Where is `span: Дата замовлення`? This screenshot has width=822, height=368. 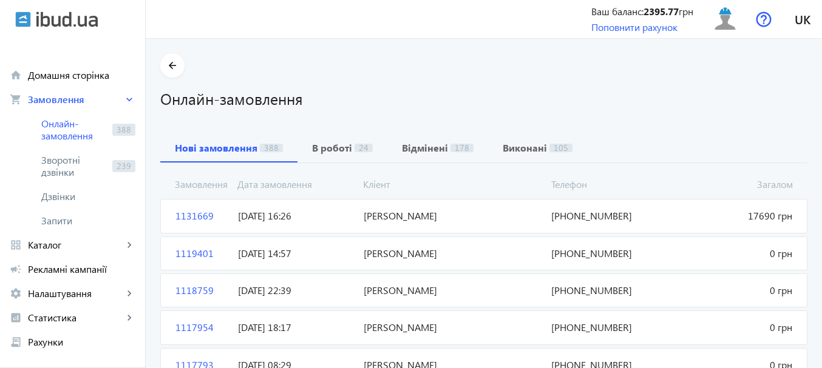 span: Дата замовлення is located at coordinates (295, 184).